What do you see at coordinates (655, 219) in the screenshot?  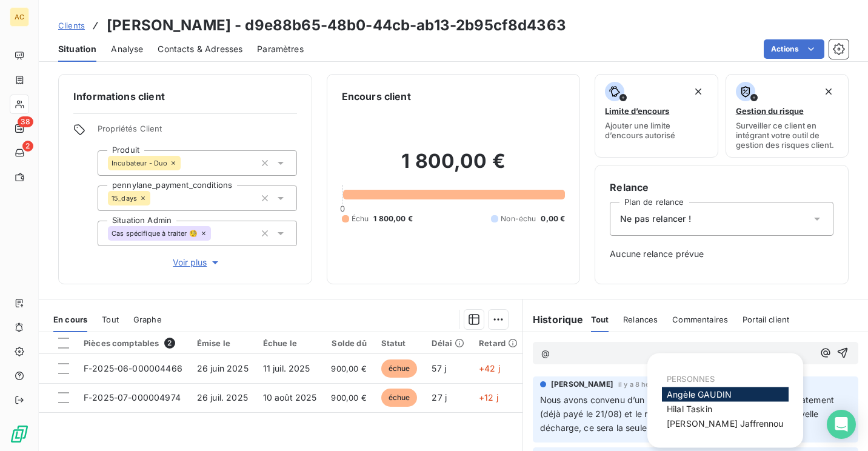 I see `span: Ne pas relancer !` at bounding box center [655, 219].